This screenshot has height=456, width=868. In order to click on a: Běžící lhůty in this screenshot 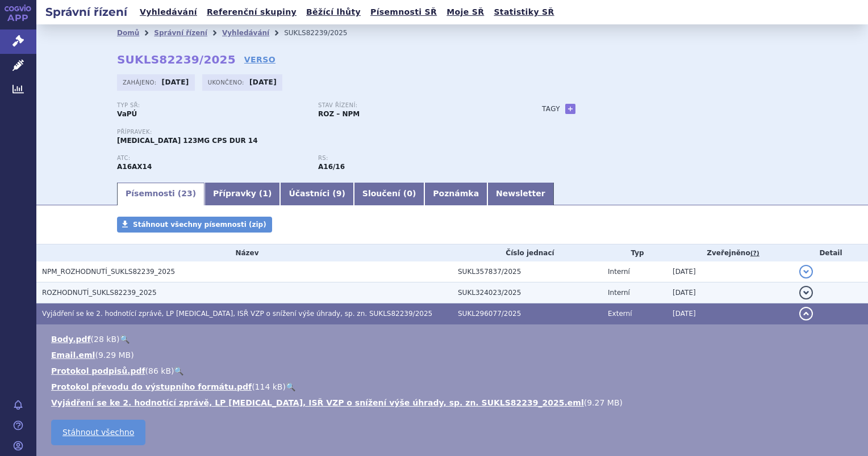, I will do `click(334, 12)`.